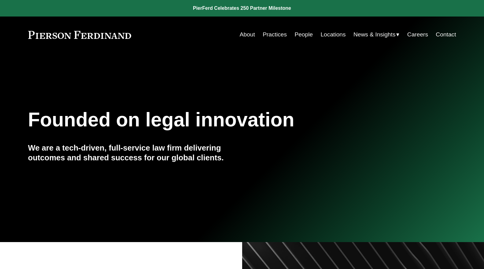 This screenshot has height=269, width=484. Describe the element at coordinates (376, 35) in the screenshot. I see `a: folder dropdown` at that location.